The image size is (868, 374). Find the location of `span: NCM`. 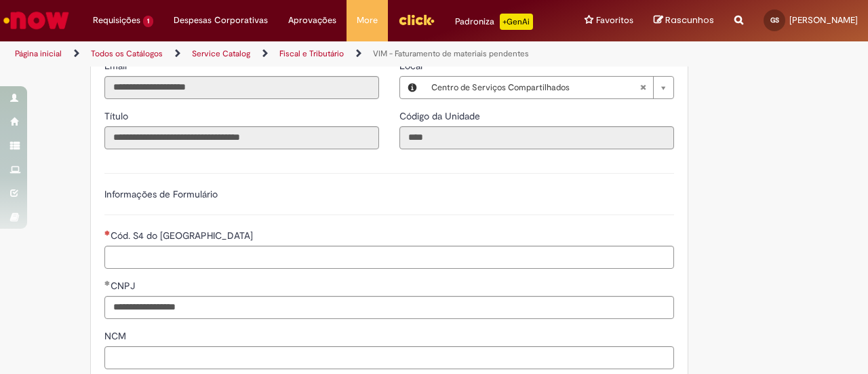

span: NCM is located at coordinates (116, 335).